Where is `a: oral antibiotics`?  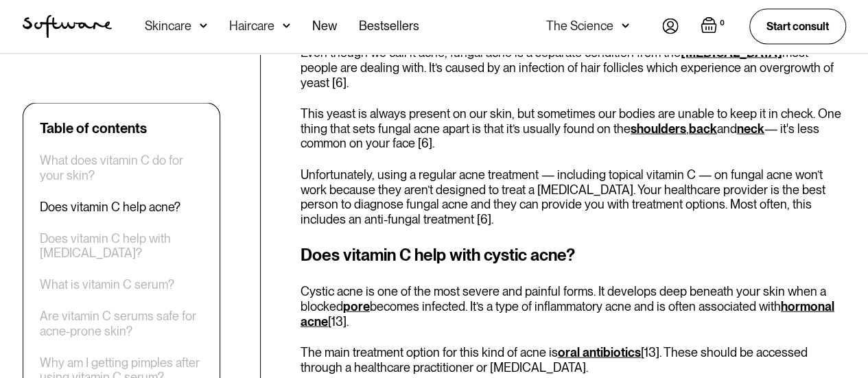 a: oral antibiotics is located at coordinates (599, 352).